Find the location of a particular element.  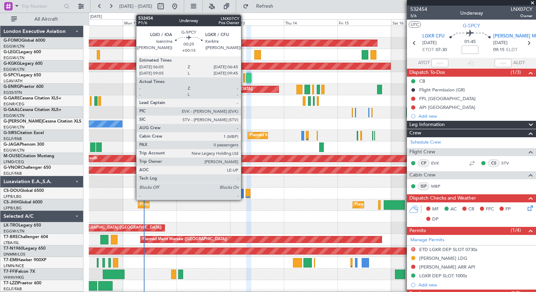

button: D is located at coordinates (413, 250).